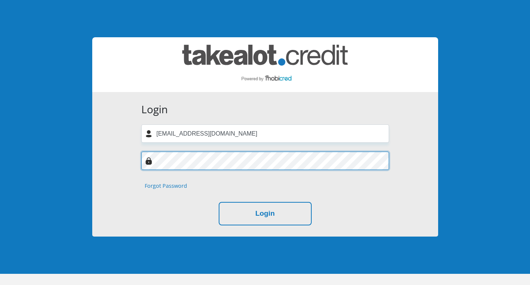 This screenshot has width=530, height=285. I want to click on button: Login, so click(265, 213).